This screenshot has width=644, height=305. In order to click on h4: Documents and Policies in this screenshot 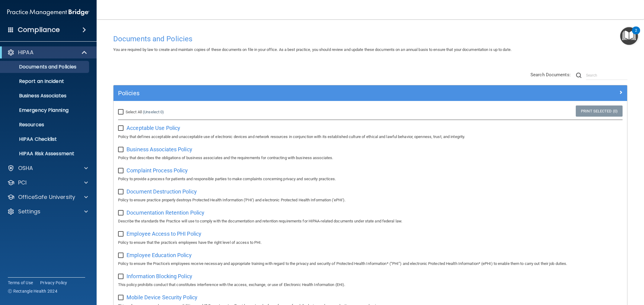, I will do `click(370, 39)`.